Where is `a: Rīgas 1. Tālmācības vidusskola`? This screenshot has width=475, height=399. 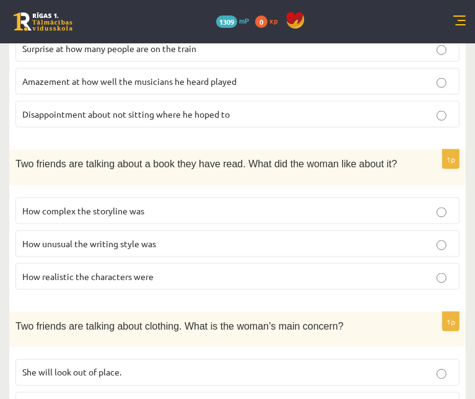 a: Rīgas 1. Tālmācības vidusskola is located at coordinates (43, 22).